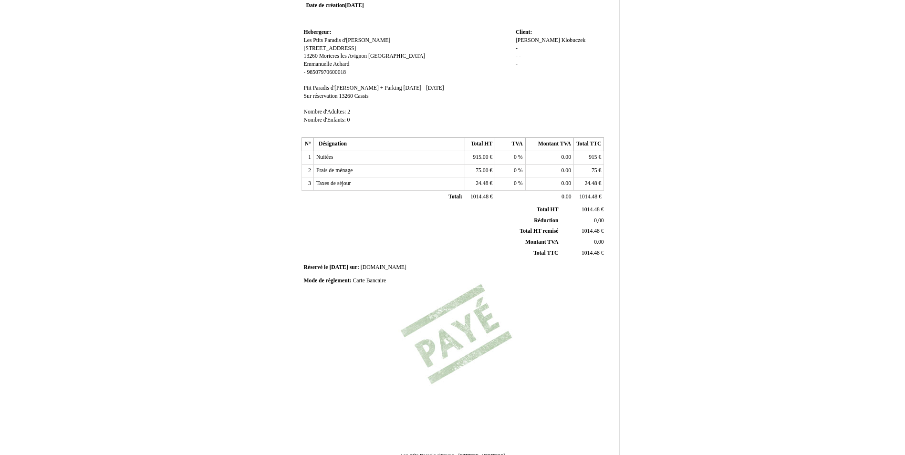 This screenshot has height=455, width=905. What do you see at coordinates (318, 64) in the screenshot?
I see `span: Emmanuelle` at bounding box center [318, 64].